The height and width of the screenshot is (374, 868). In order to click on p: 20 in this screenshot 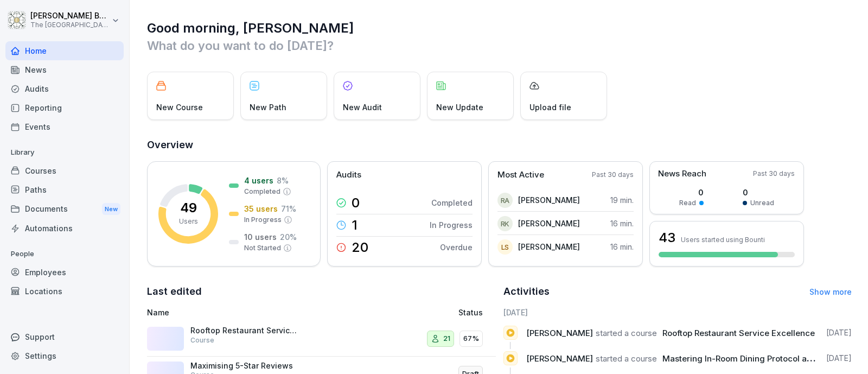, I will do `click(360, 247)`.